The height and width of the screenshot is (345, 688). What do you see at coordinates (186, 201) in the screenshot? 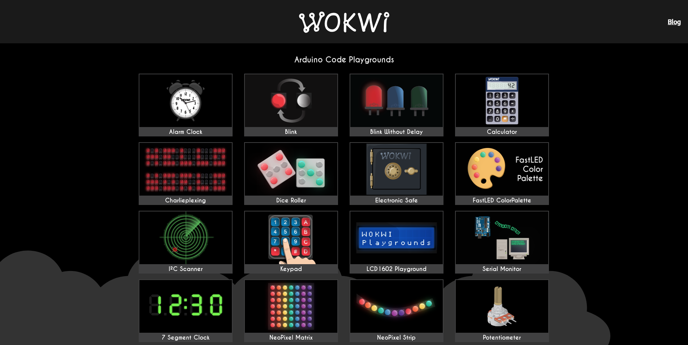
I see `div: Charlieplexing` at bounding box center [186, 201].